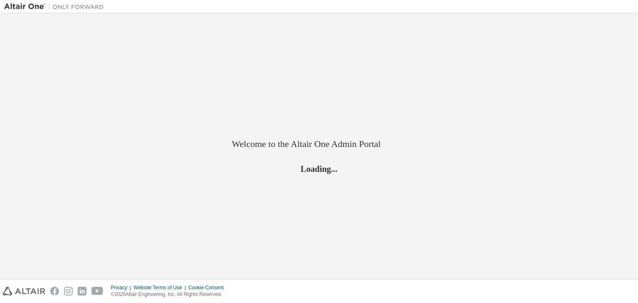 The height and width of the screenshot is (303, 638). What do you see at coordinates (54, 291) in the screenshot?
I see `img: facebook.svg` at bounding box center [54, 291].